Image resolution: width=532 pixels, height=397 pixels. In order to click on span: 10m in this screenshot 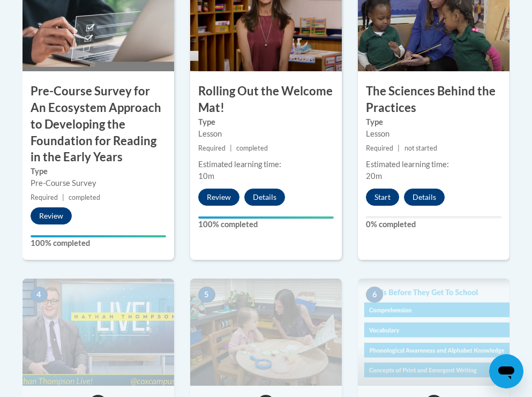, I will do `click(206, 176)`.